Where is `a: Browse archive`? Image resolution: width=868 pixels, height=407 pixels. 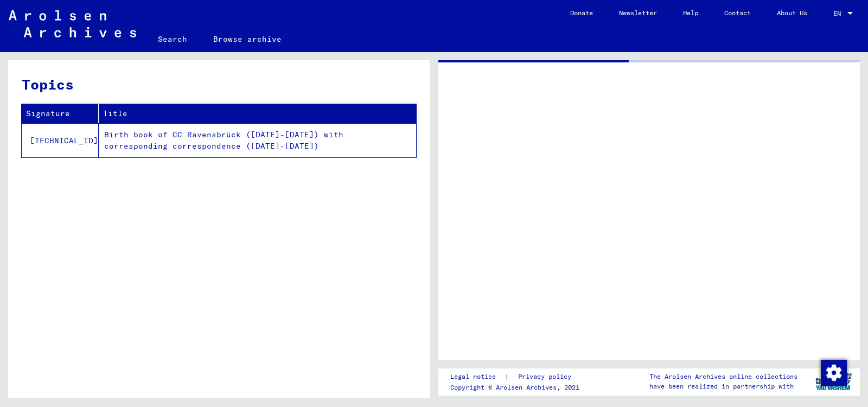
a: Browse archive is located at coordinates (247, 39).